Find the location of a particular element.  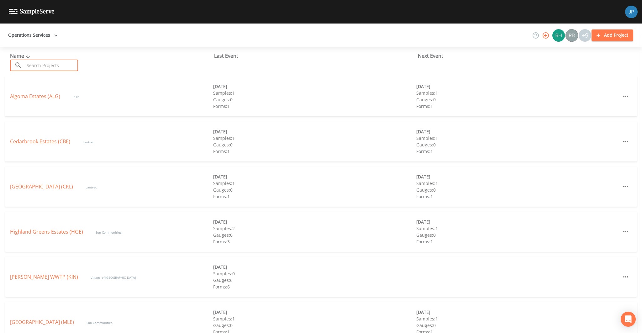

input: Search Projects is located at coordinates (51, 65).